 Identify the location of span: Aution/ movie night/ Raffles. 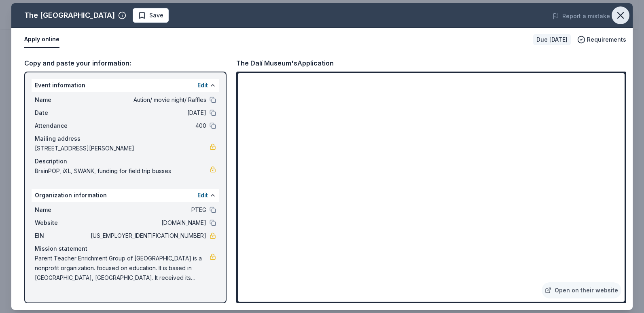
(148, 100).